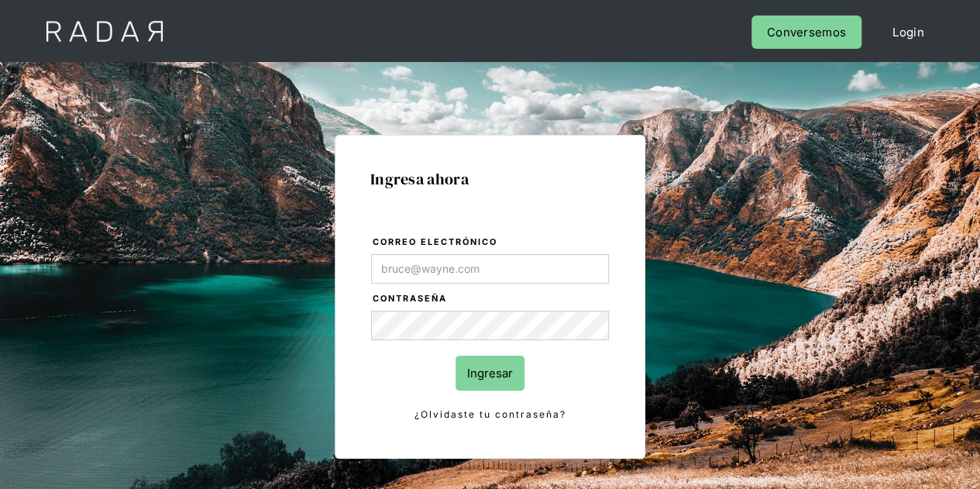 This screenshot has width=980, height=489. What do you see at coordinates (491, 299) in the screenshot?
I see `label: Contraseña` at bounding box center [491, 299].